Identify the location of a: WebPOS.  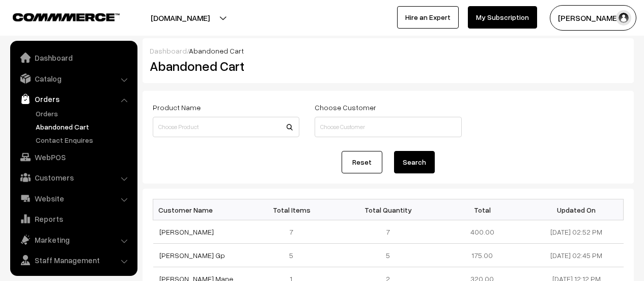
(73, 157).